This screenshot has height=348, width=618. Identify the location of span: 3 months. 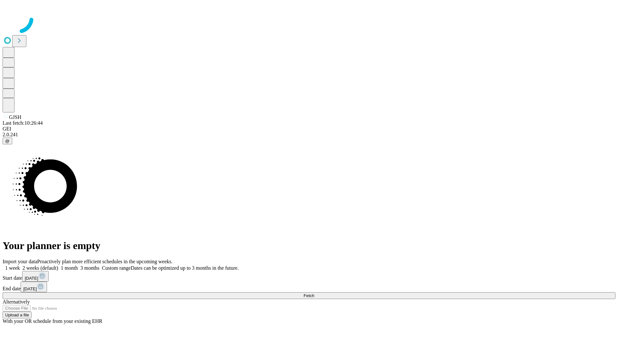
(90, 268).